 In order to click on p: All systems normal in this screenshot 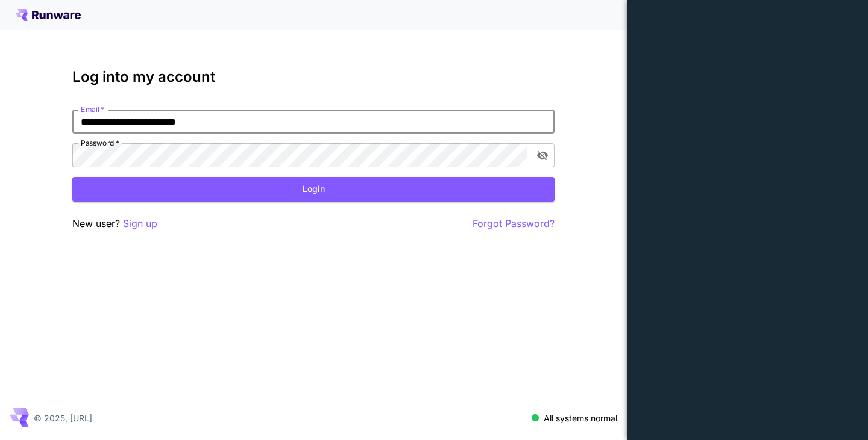, I will do `click(580, 418)`.